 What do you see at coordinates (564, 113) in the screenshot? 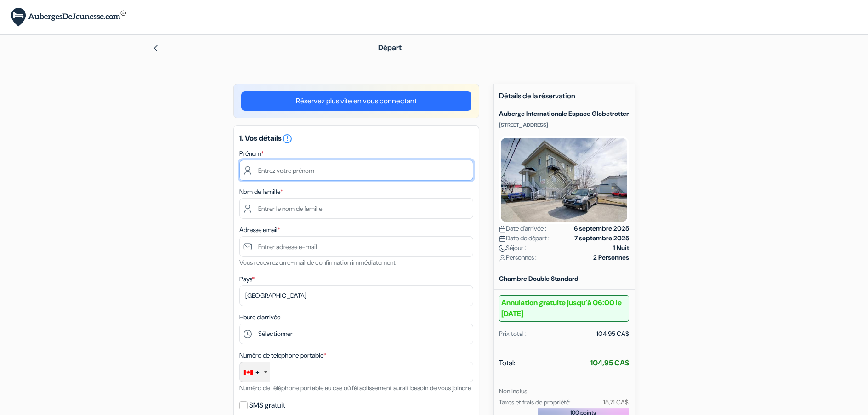
I see `h5: Auberge Internationale Espace Globetrotter` at bounding box center [564, 113].